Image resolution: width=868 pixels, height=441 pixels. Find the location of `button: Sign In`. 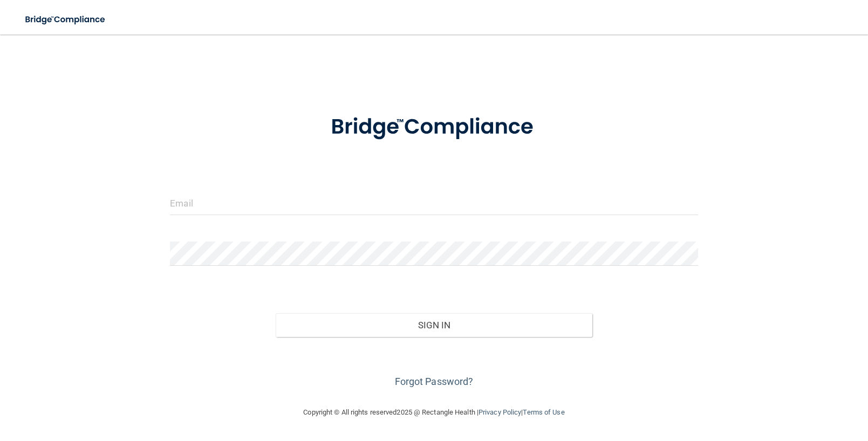

button: Sign In is located at coordinates (434, 325).